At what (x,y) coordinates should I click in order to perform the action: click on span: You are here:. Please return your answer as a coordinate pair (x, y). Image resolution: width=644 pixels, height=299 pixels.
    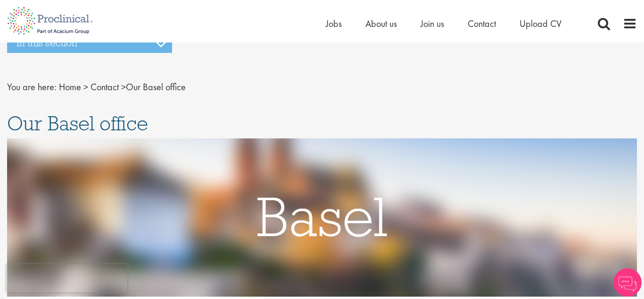
    Looking at the image, I should click on (31, 87).